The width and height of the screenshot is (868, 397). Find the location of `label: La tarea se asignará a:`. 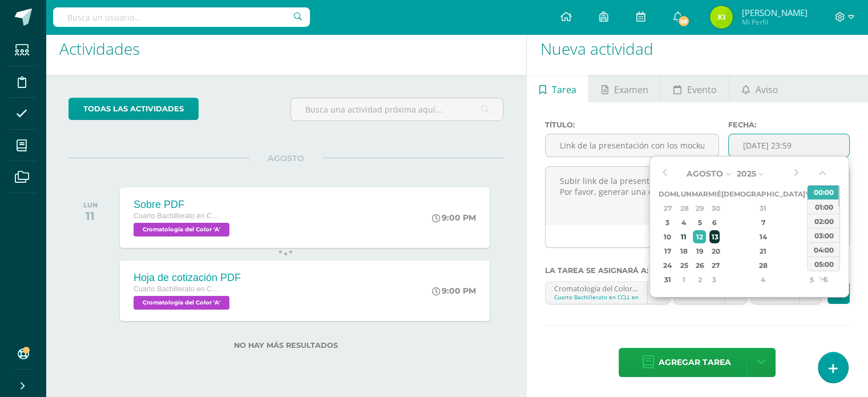

label: La tarea se asignará a: is located at coordinates (697, 270).